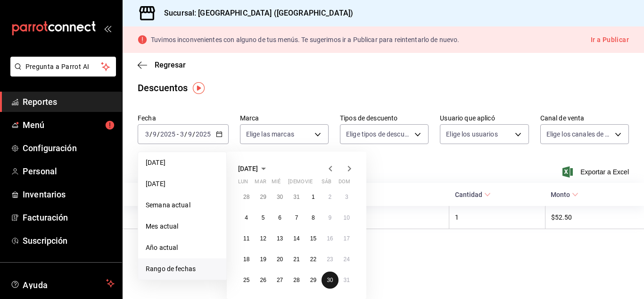 The image size is (644, 299). What do you see at coordinates (316, 183) in the screenshot?
I see `abbr: jueves` at bounding box center [316, 183].